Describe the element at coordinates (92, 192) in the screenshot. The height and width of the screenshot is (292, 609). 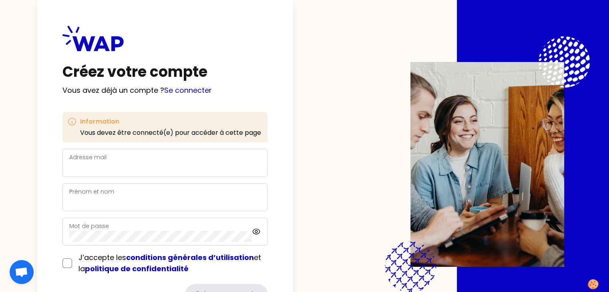
I see `label: Prénom et nom` at that location.